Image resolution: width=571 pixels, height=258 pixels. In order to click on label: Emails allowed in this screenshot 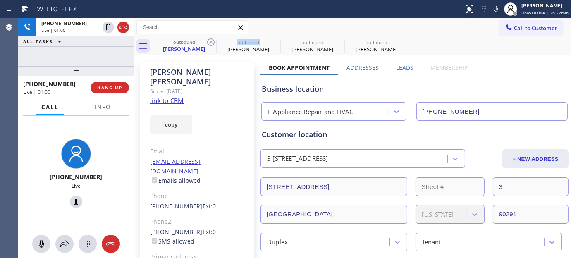, I will do `click(175, 180)`.